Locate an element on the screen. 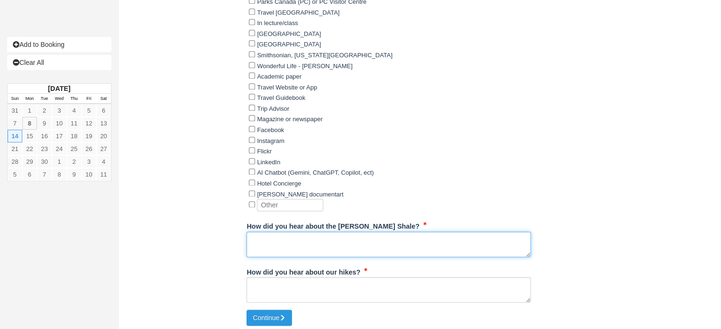 The width and height of the screenshot is (721, 329). label: Magazine or newspaper is located at coordinates (290, 119).